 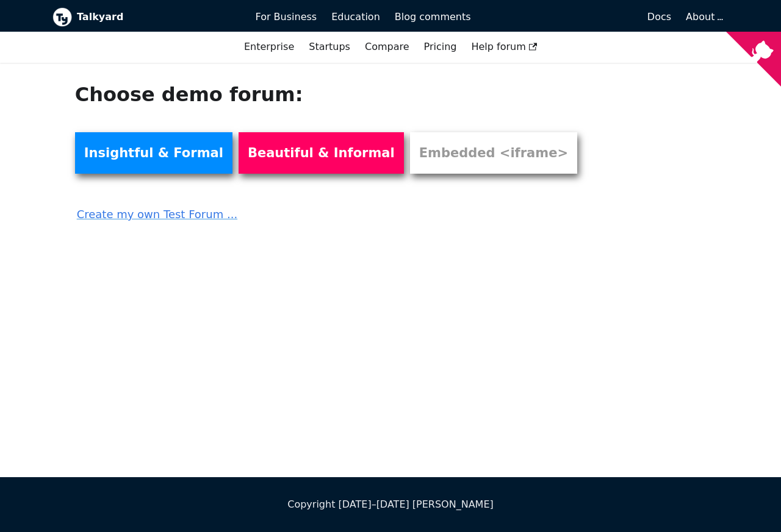 I want to click on span: For Business, so click(x=287, y=17).